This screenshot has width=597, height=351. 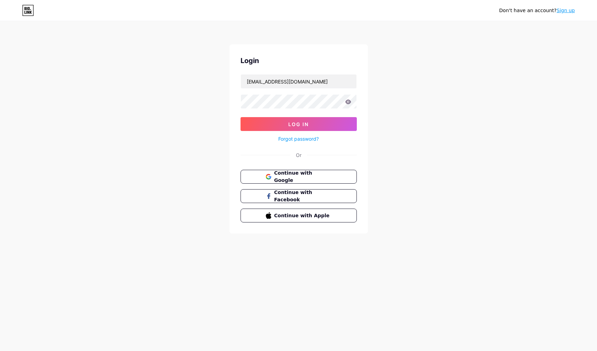 What do you see at coordinates (303, 215) in the screenshot?
I see `span: Continue with Apple` at bounding box center [303, 215].